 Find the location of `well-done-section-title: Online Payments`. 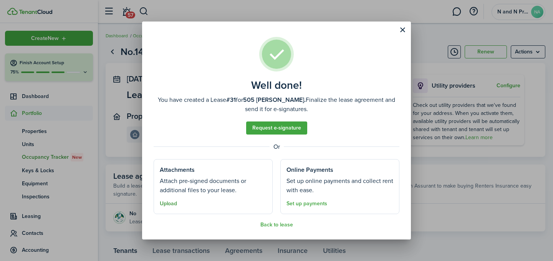

well-done-section-title: Online Payments is located at coordinates (310, 170).